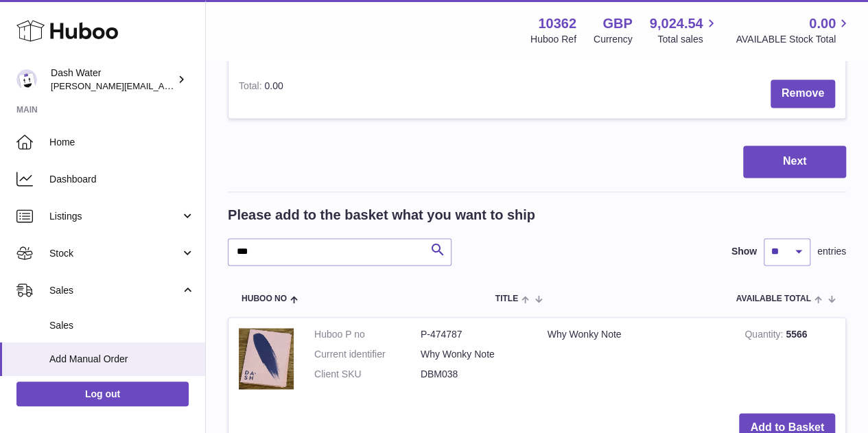 This screenshot has height=433, width=868. What do you see at coordinates (367, 374) in the screenshot?
I see `dt: Client SKU` at bounding box center [367, 374].